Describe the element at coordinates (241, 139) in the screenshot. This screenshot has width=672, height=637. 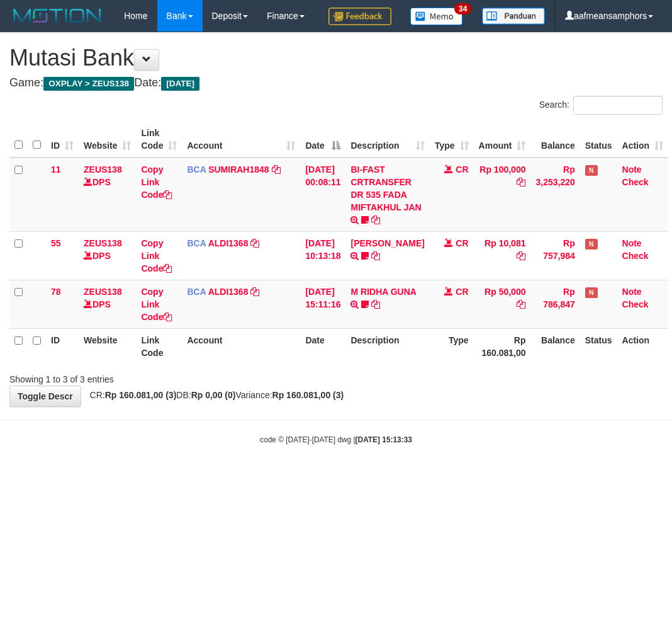
I see `th: Account: activate to sort column ascending` at that location.